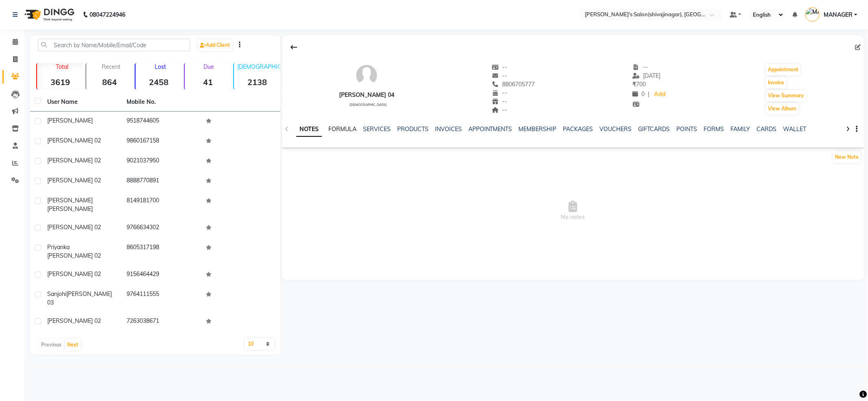  Describe the element at coordinates (57, 294) in the screenshot. I see `span: sanjohi` at that location.